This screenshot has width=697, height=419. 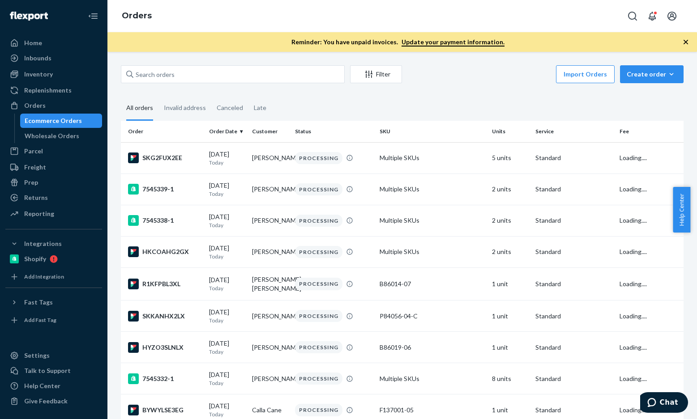 What do you see at coordinates (35, 106) in the screenshot?
I see `div: Orders` at bounding box center [35, 106].